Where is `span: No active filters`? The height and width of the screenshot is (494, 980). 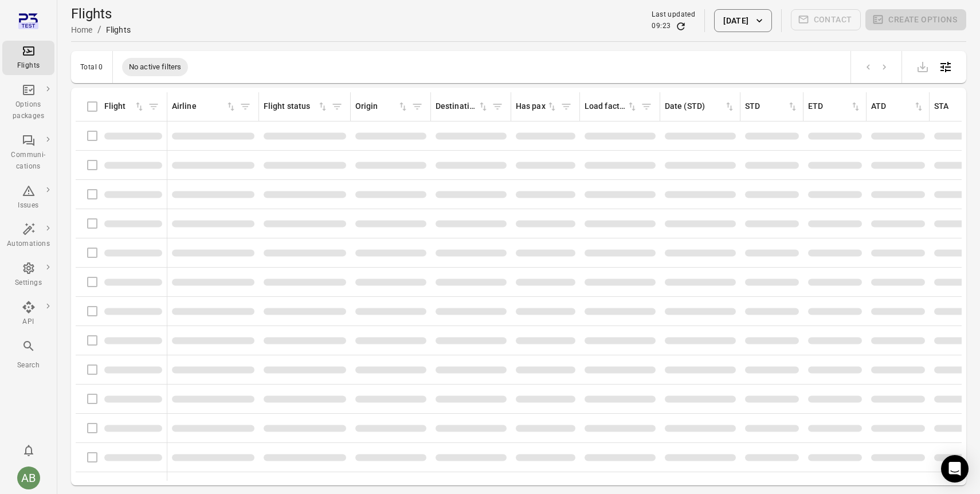
span: No active filters is located at coordinates (155, 67).